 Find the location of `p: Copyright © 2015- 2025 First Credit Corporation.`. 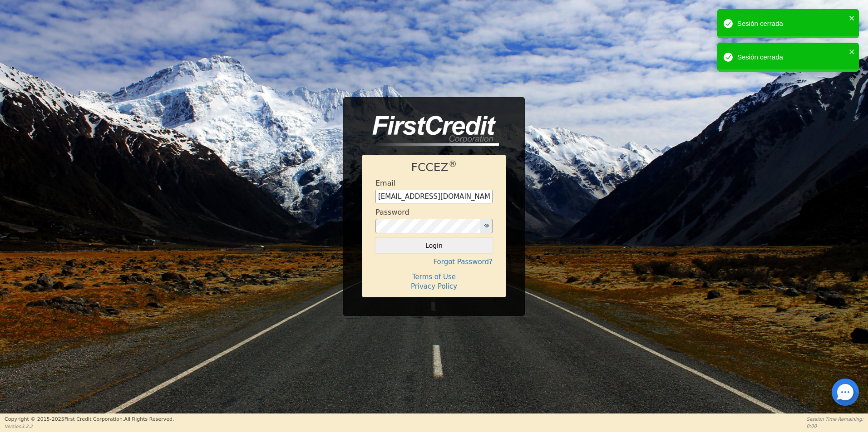

p: Copyright © 2015- 2025 First Credit Corporation. is located at coordinates (89, 420).